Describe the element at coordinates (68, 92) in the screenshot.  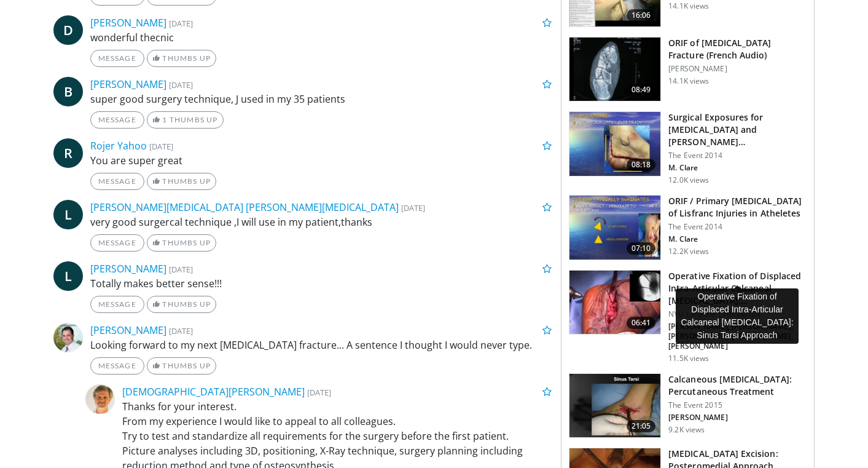
I see `a: B` at that location.